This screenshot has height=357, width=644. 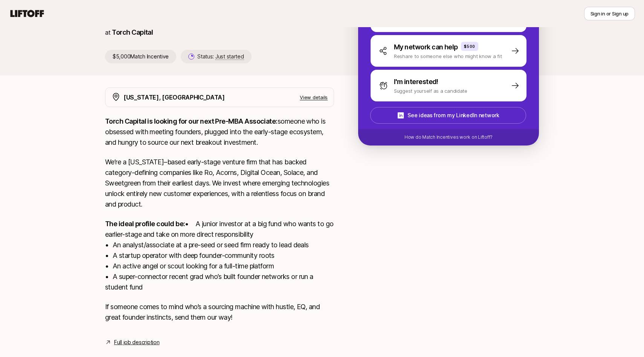 I want to click on p: My network can help, so click(x=426, y=47).